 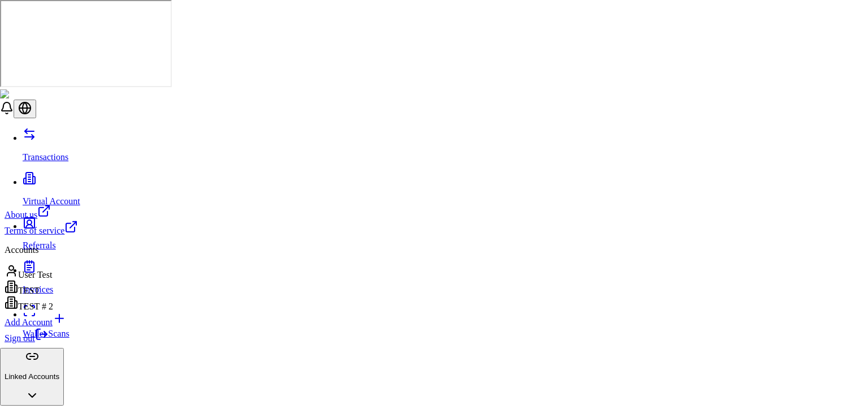 What do you see at coordinates (41, 319) in the screenshot?
I see `div: Add Account` at bounding box center [41, 319].